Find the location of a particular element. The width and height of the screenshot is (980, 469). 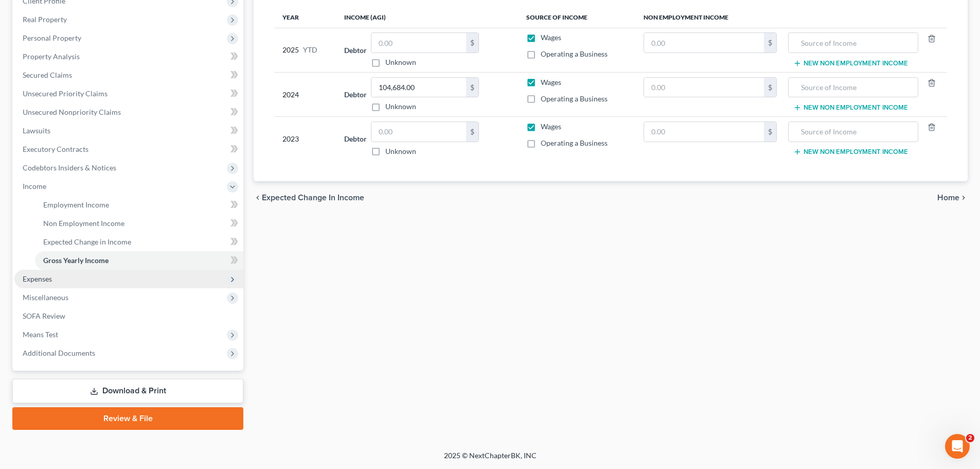

span: Additional Documents is located at coordinates (59, 353).